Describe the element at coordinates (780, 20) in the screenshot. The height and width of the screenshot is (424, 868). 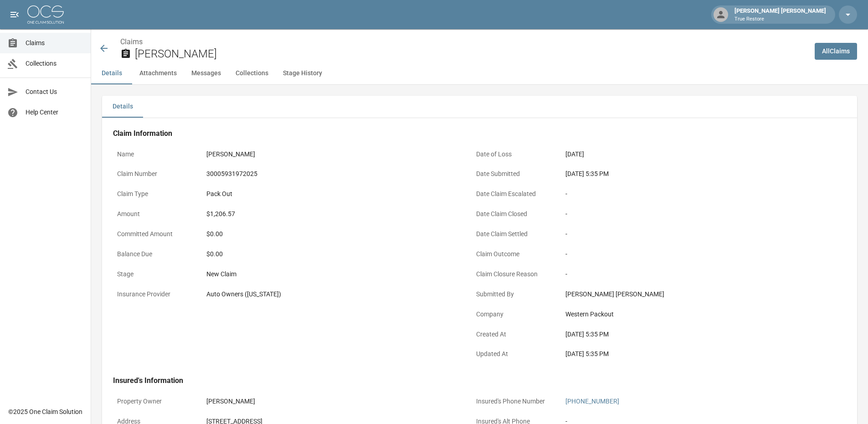
I see `p: True Restore` at that location.